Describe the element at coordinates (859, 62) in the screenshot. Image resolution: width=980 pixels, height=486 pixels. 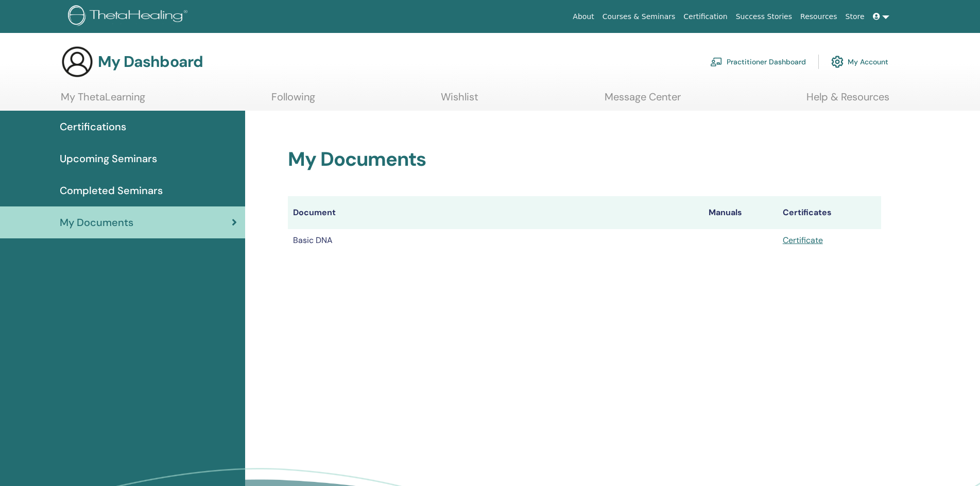
I see `a: My Account` at that location.